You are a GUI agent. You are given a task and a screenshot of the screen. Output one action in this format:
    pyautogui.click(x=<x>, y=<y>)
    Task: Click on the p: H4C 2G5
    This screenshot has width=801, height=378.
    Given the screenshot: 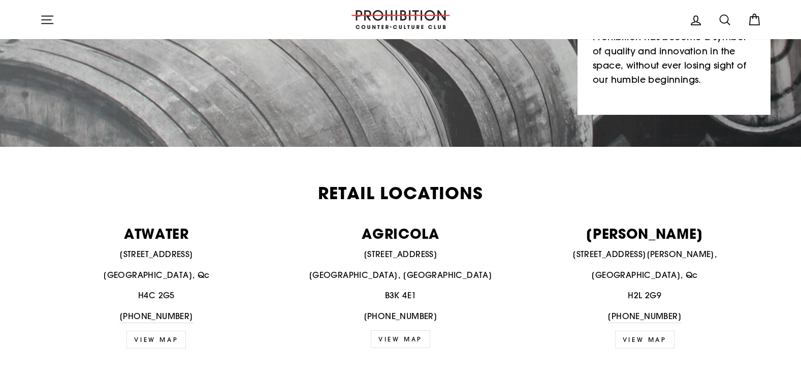 What is the action you would take?
    pyautogui.click(x=156, y=296)
    